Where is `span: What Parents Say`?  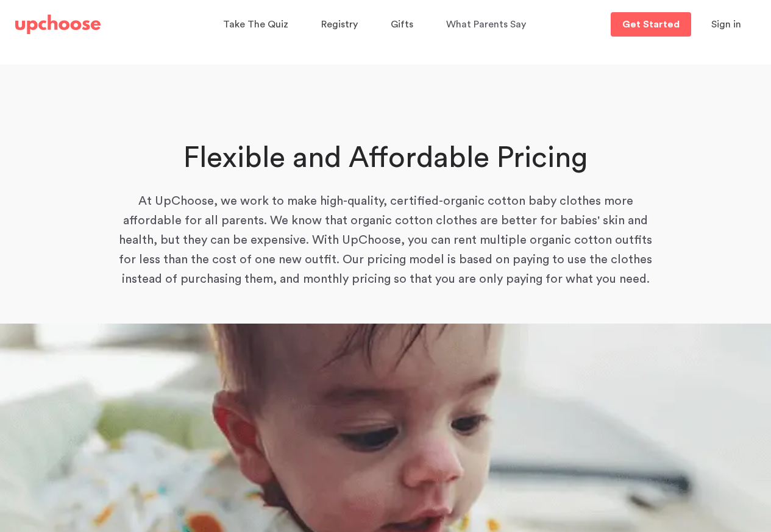 span: What Parents Say is located at coordinates (486, 25).